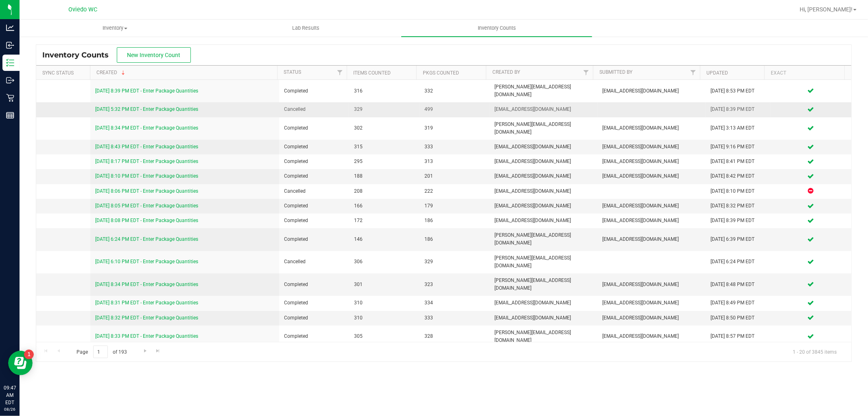 This screenshot has height=416, width=868. Describe the element at coordinates (10, 115) in the screenshot. I see `inline-svg: Reports` at that location.